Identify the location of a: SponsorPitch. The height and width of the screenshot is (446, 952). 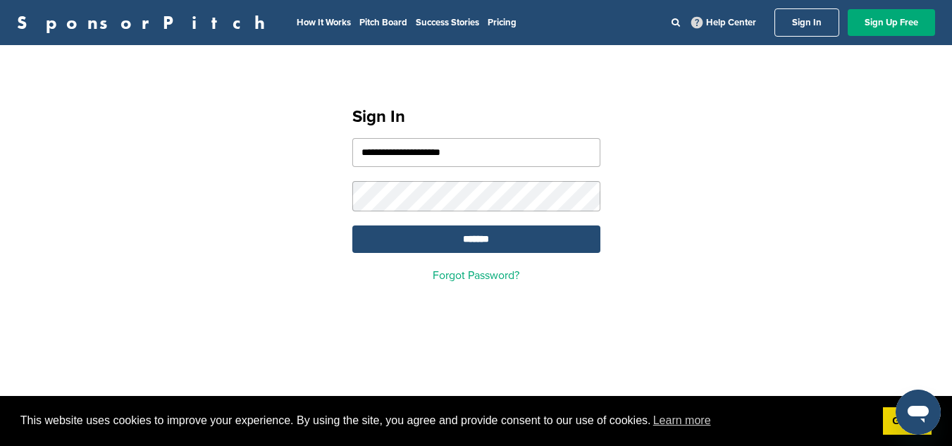
(145, 23).